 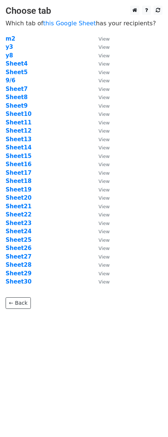 I want to click on strong: y3, so click(x=9, y=47).